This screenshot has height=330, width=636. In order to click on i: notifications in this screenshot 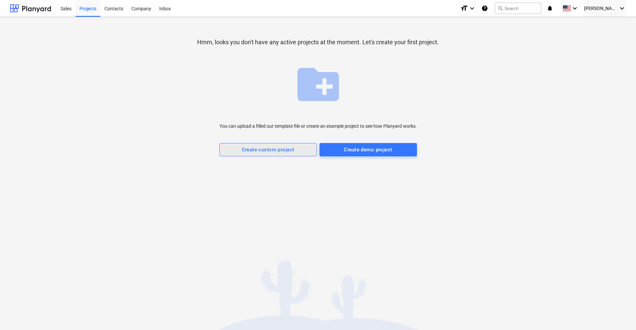, I will do `click(550, 8)`.